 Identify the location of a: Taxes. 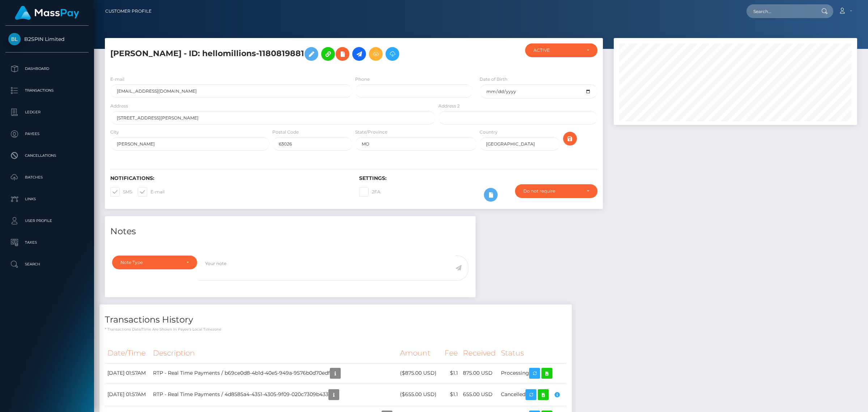
(47, 242).